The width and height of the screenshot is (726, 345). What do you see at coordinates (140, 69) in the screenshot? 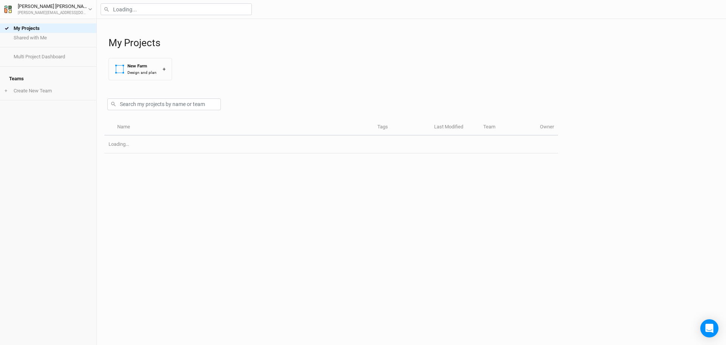
I see `button: New FarmDesign and plan+` at bounding box center [140, 69].